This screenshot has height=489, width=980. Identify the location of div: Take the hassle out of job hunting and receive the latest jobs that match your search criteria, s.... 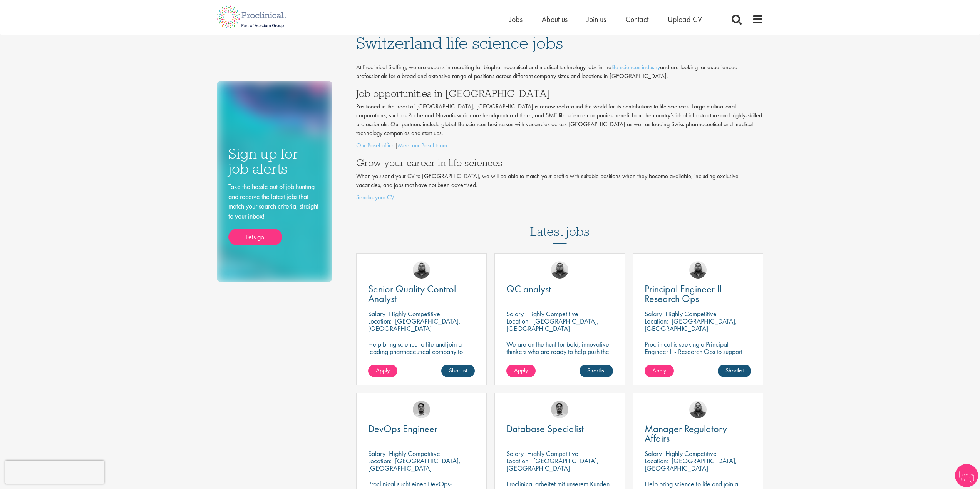
(274, 213).